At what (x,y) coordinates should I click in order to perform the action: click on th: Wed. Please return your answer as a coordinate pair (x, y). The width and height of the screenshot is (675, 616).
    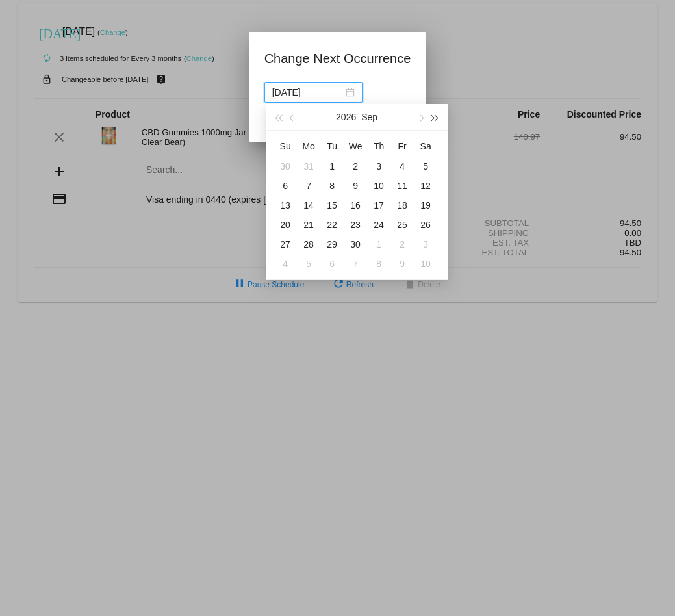
    Looking at the image, I should click on (355, 146).